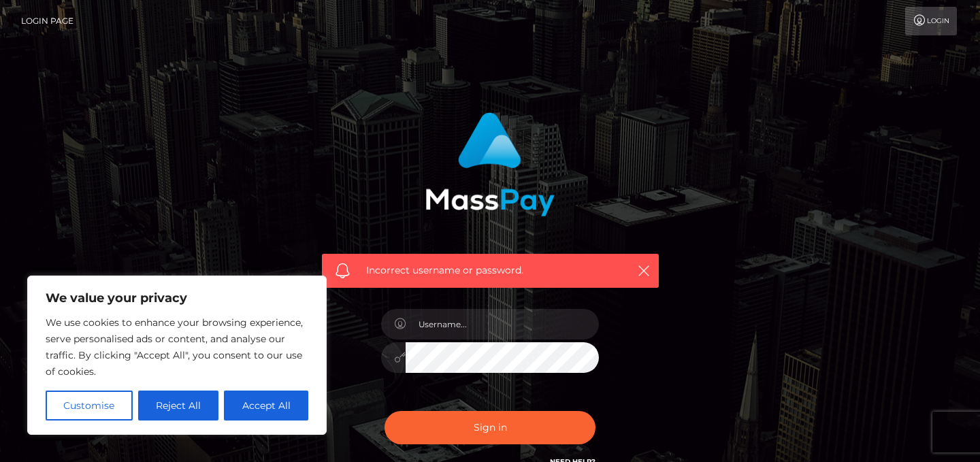 The width and height of the screenshot is (980, 462). I want to click on p: We use cookies to enhance your browsing experience, serve personalised ads or content, and analys..., so click(177, 348).